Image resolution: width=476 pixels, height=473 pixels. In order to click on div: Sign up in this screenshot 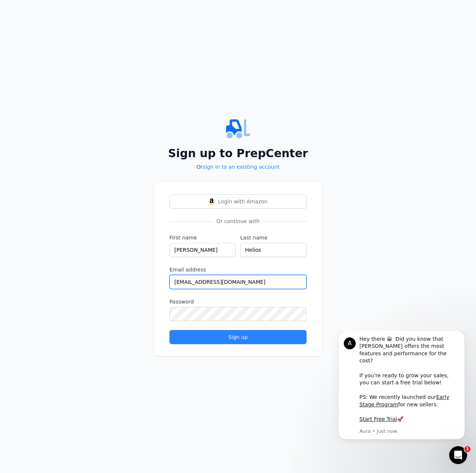, I will do `click(238, 337)`.